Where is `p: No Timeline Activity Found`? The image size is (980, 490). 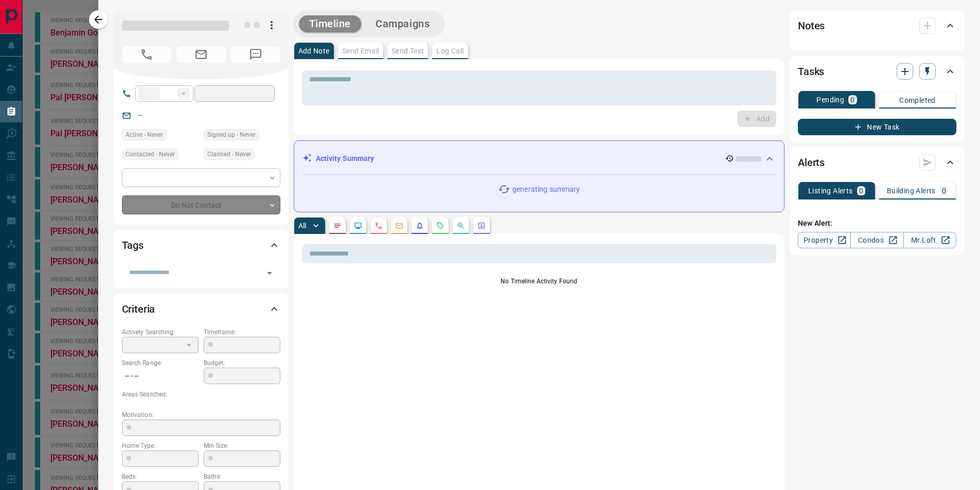 p: No Timeline Activity Found is located at coordinates (540, 281).